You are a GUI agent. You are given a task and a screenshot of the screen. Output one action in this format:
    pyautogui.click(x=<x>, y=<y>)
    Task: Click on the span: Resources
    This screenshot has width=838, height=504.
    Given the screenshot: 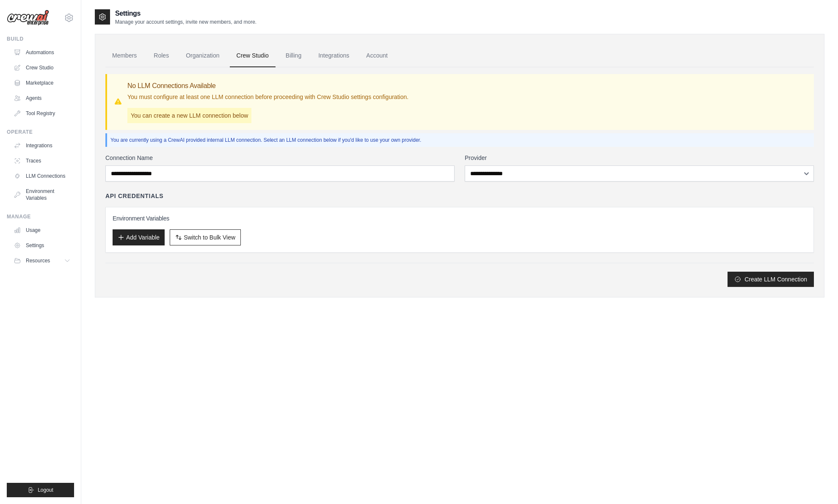 What is the action you would take?
    pyautogui.click(x=38, y=261)
    